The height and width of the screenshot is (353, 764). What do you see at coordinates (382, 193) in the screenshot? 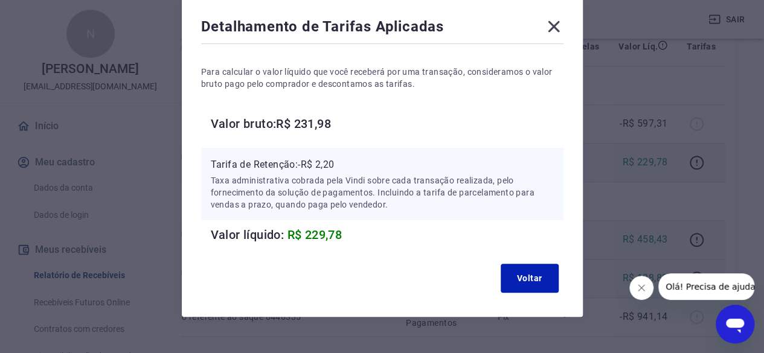
I see `p: Taxa administrativa cobrada pela Vindi sobre cada transação realizada, pelo fornecimento da soluç...` at bounding box center [382, 193].